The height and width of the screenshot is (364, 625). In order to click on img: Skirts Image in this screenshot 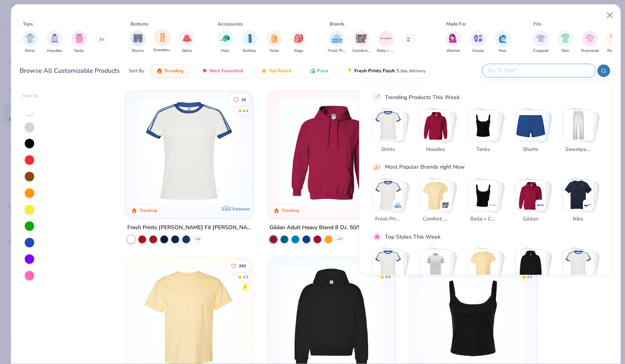, I will do `click(187, 38)`.